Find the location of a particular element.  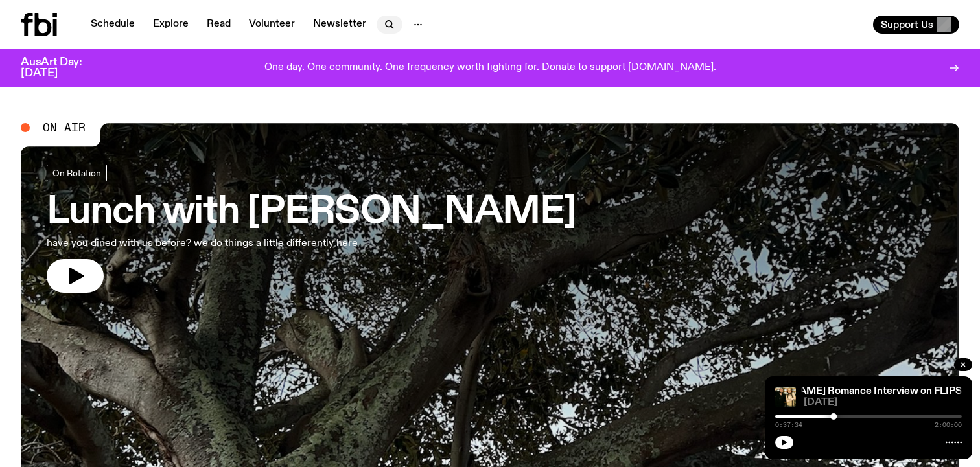

a: Explore is located at coordinates (170, 24).